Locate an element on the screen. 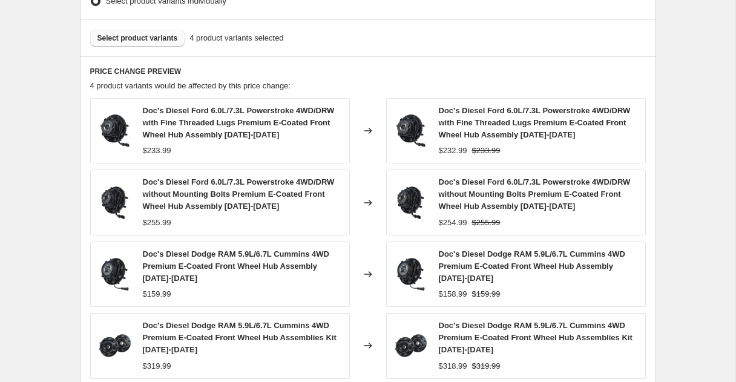 The height and width of the screenshot is (382, 736). strike: $319.99 is located at coordinates (486, 366).